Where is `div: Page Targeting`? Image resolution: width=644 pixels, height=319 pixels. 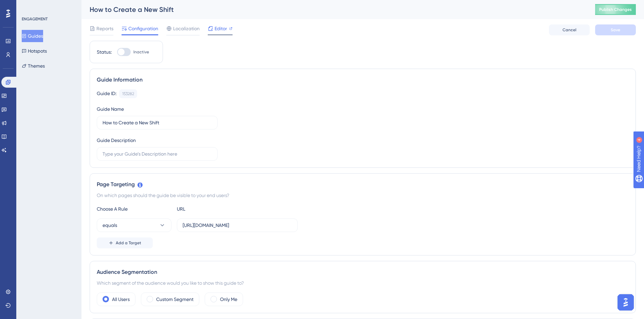 div: Page Targeting is located at coordinates (362, 184).